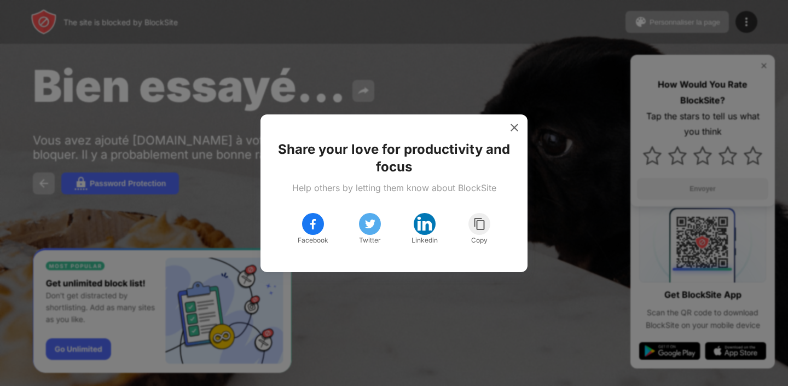  Describe the element at coordinates (425, 240) in the screenshot. I see `div: Linkedin` at that location.